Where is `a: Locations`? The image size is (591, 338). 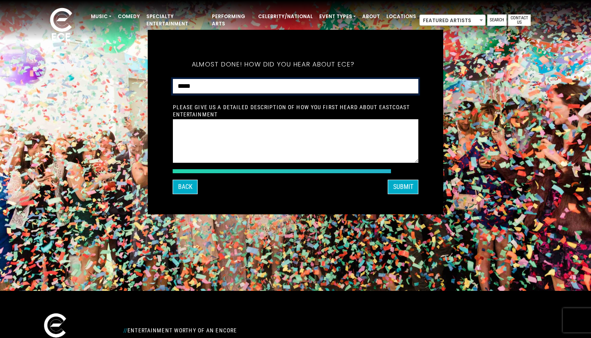
a: Locations is located at coordinates (402, 16).